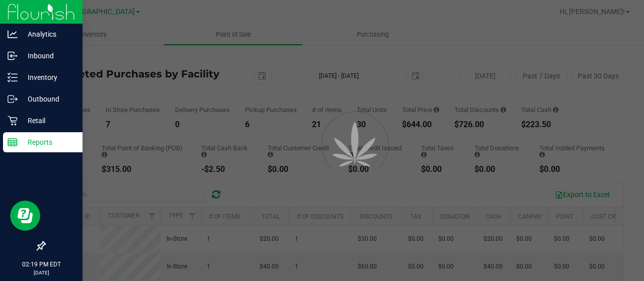 This screenshot has width=644, height=281. What do you see at coordinates (12, 56) in the screenshot?
I see `inline-svg: Inbound` at bounding box center [12, 56].